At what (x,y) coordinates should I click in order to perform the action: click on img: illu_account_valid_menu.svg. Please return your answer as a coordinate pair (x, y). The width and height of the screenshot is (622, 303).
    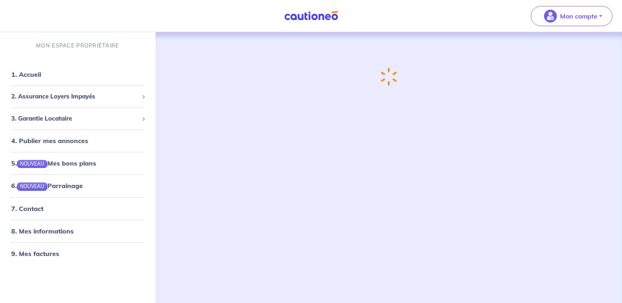
    Looking at the image, I should click on (551, 16).